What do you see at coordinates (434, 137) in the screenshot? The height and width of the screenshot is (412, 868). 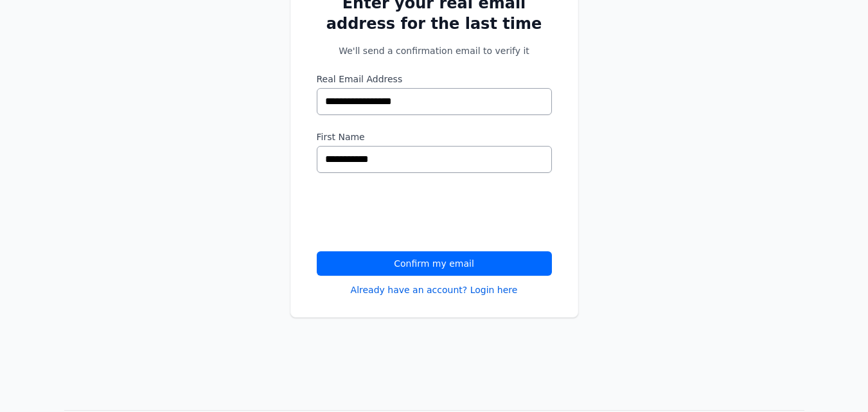 I see `label: First Name` at bounding box center [434, 137].